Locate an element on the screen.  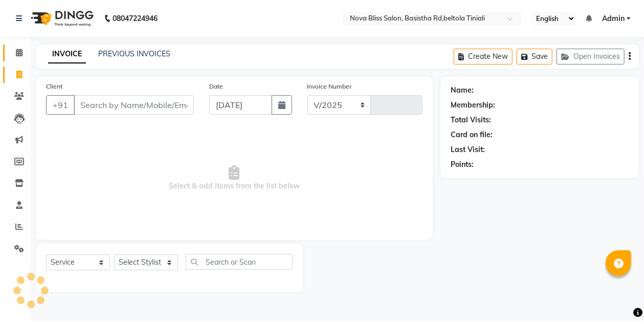
div: Card on file: is located at coordinates (472, 134).